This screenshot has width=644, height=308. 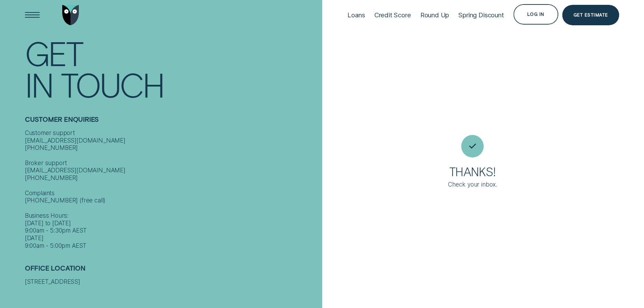 I want to click on div: Spring Discount, so click(x=481, y=15).